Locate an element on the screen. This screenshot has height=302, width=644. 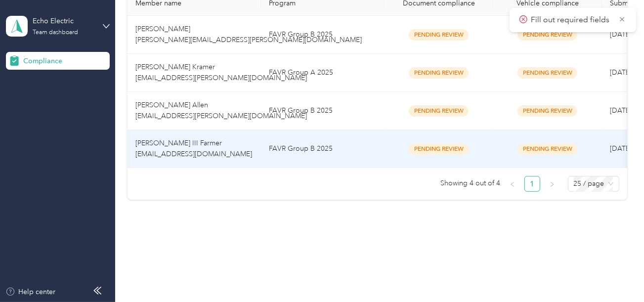
div: Echo Electric is located at coordinates (64, 21).